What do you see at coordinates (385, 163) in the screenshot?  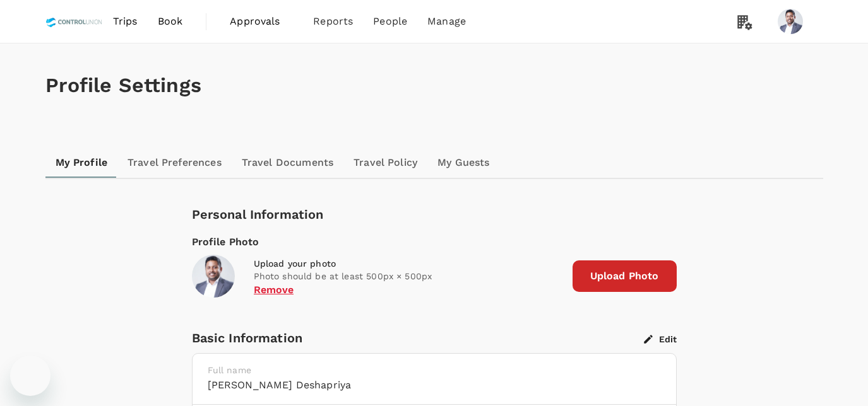 I see `a: Travel Policy` at bounding box center [385, 163].